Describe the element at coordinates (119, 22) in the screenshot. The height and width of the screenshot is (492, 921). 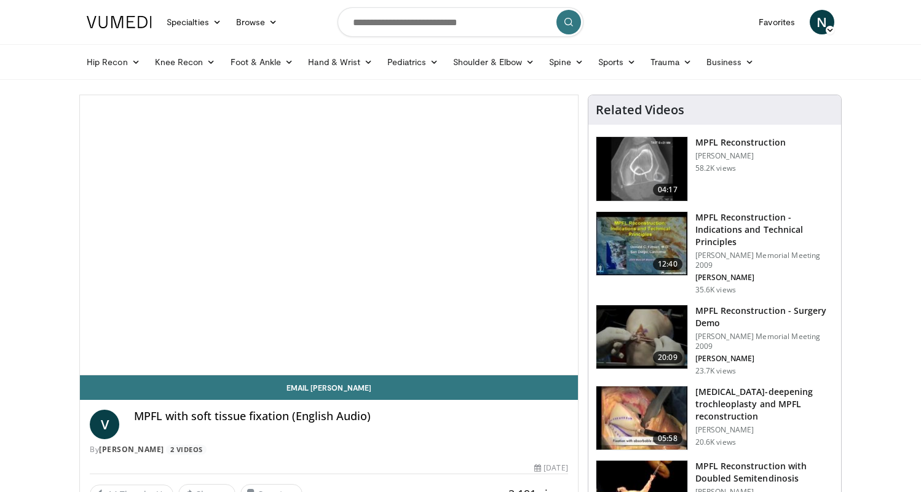
I see `img: VuMedi Logo` at that location.